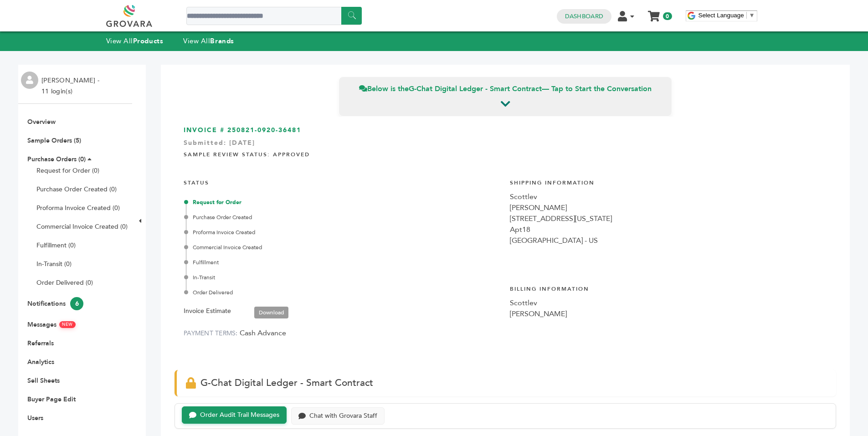  What do you see at coordinates (54, 264) in the screenshot?
I see `a: In-Transit (0)` at bounding box center [54, 264].